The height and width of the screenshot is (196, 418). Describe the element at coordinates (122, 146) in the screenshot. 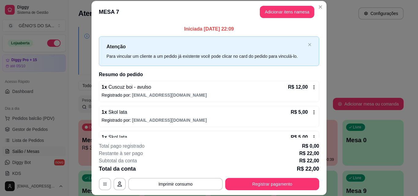

I see `p: Total pago registrado` at that location.